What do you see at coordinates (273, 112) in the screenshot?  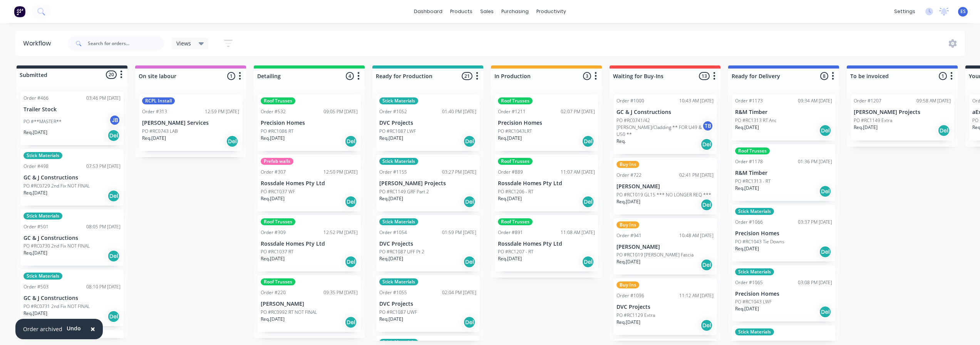 I see `div: Order #532` at bounding box center [273, 112].